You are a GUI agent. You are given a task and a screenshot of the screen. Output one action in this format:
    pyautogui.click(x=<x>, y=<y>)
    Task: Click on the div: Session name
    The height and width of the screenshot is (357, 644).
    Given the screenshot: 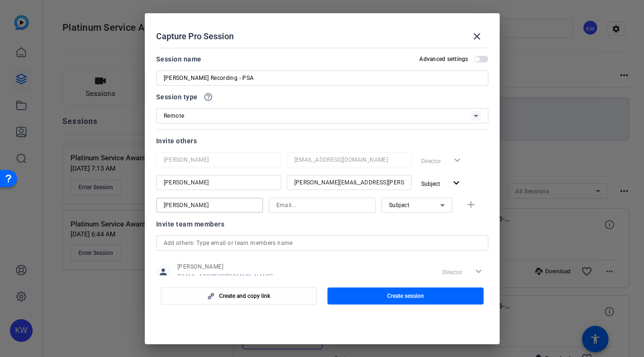 What is the action you would take?
    pyautogui.click(x=179, y=59)
    